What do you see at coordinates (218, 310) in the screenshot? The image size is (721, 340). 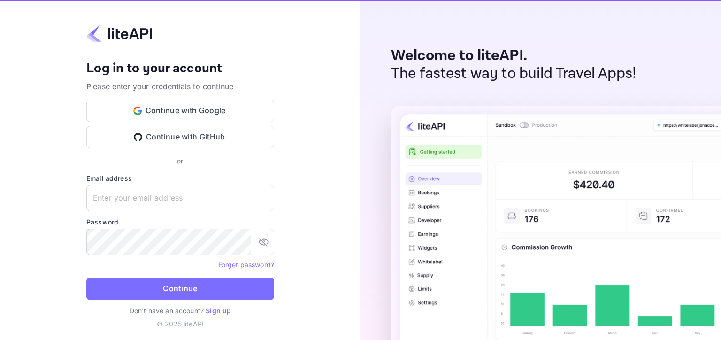 I see `a: Sign up` at bounding box center [218, 310].